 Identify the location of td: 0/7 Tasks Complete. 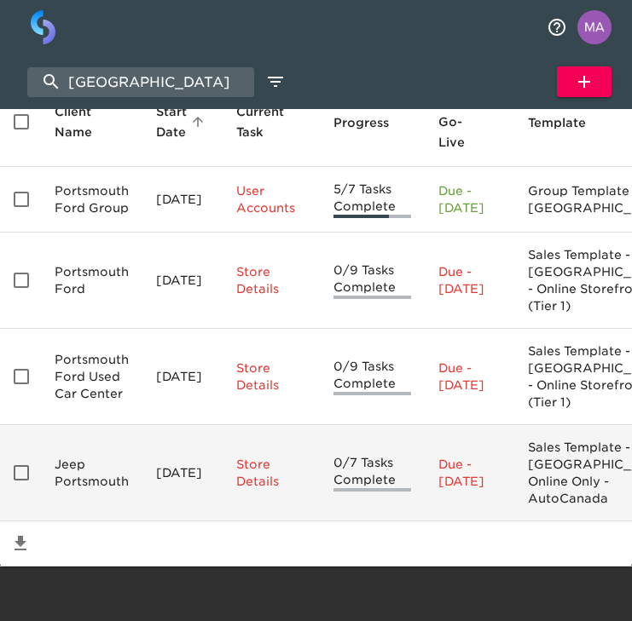
(372, 473).